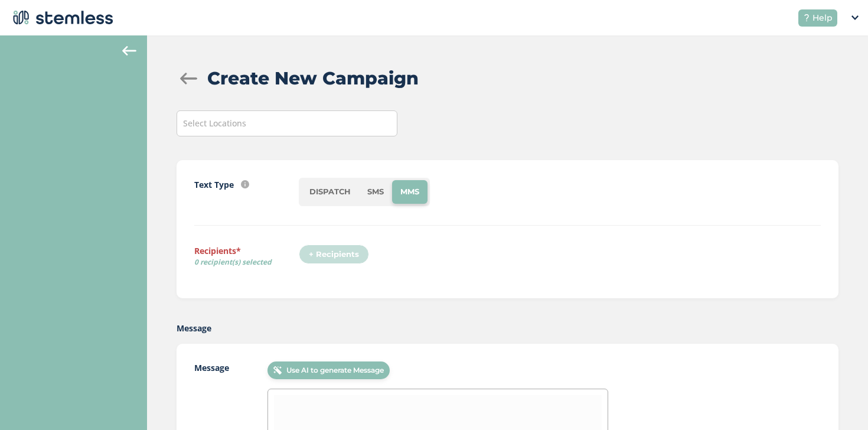  I want to click on span: 0 recipient(s) selected, so click(246, 262).